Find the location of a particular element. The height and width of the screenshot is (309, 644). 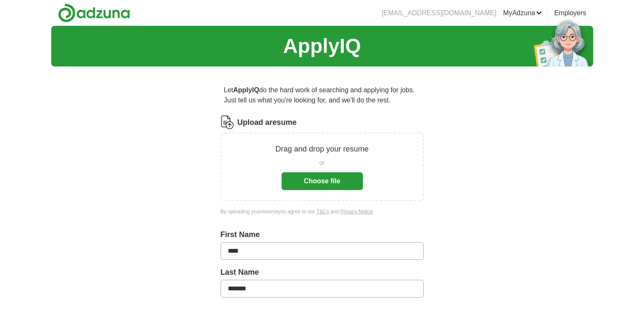

strong: ApplyIQ is located at coordinates (246, 90).